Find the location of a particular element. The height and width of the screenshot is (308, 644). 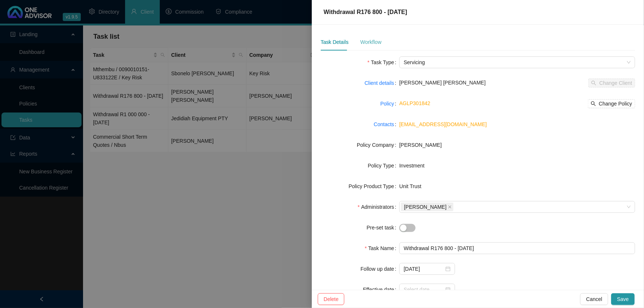

button: Cancel is located at coordinates (594, 299).